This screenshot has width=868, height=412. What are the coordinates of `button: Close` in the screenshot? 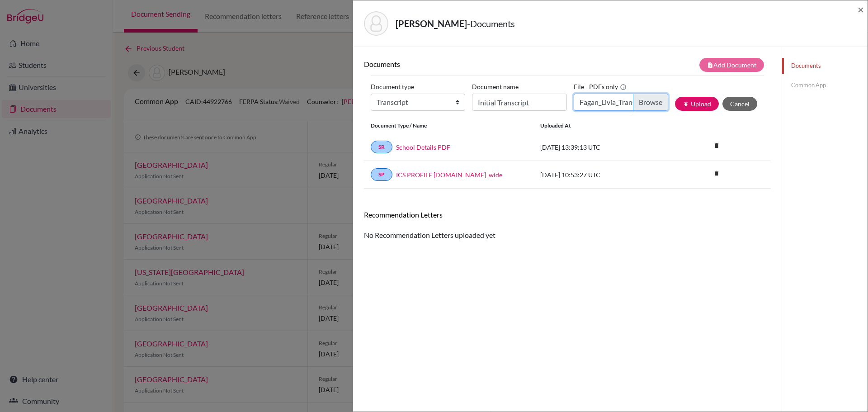 It's located at (860, 9).